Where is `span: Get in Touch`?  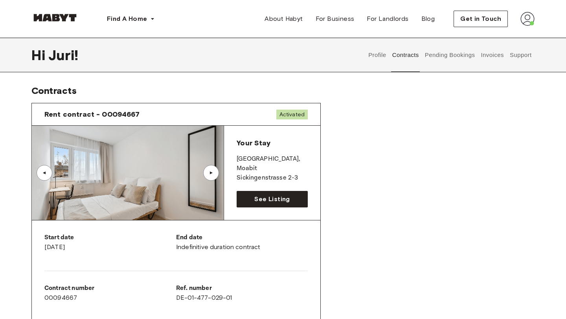
span: Get in Touch is located at coordinates (480, 19).